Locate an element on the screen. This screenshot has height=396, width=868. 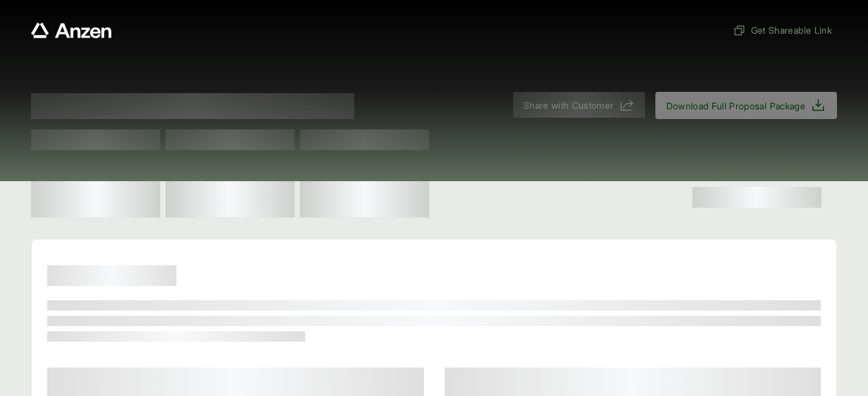
span: Proposal for is located at coordinates (193, 106).